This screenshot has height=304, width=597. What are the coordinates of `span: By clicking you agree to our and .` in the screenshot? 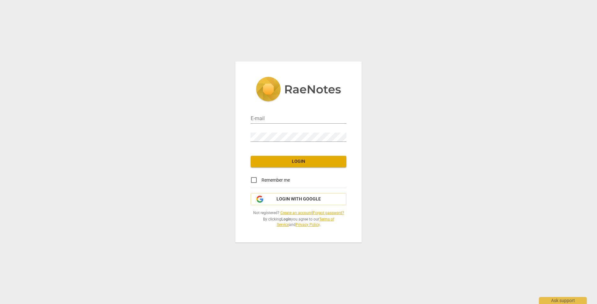 It's located at (299, 222).